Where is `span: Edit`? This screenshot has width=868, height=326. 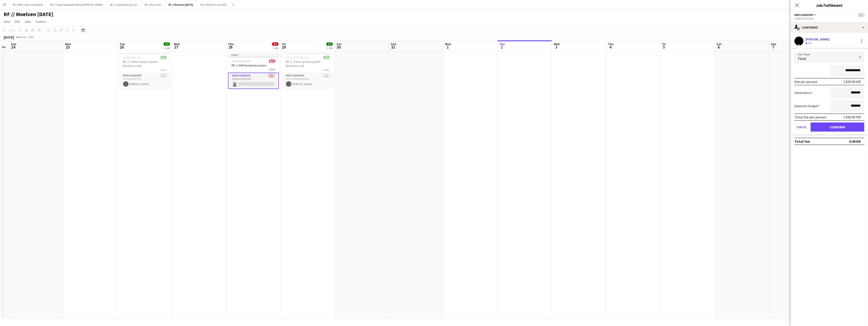 span: Edit is located at coordinates (17, 22).